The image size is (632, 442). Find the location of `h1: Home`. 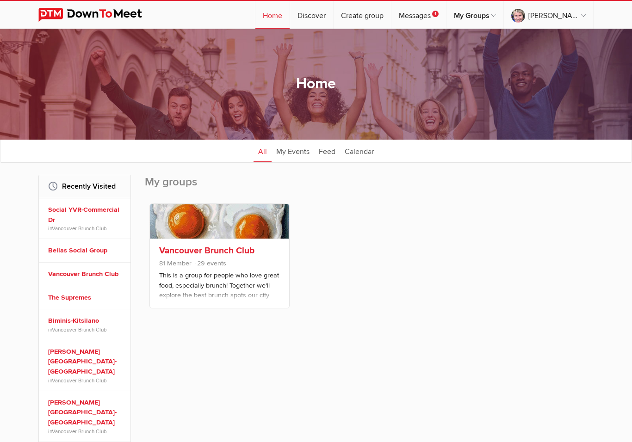

h1: Home is located at coordinates (316, 84).